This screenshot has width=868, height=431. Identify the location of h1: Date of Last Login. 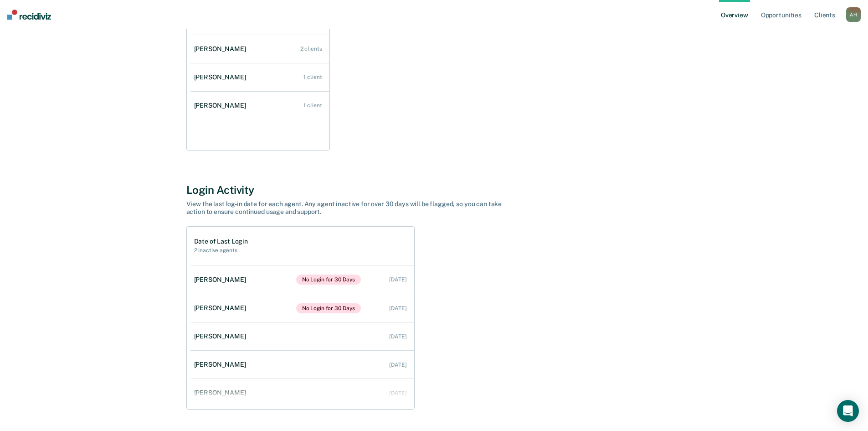
(221, 241).